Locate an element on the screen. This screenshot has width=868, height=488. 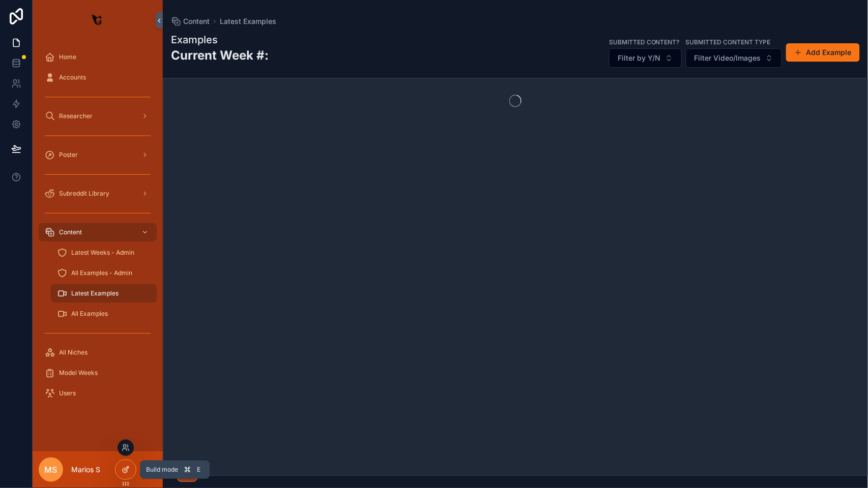
div: scrollable content is located at coordinates (98, 228).